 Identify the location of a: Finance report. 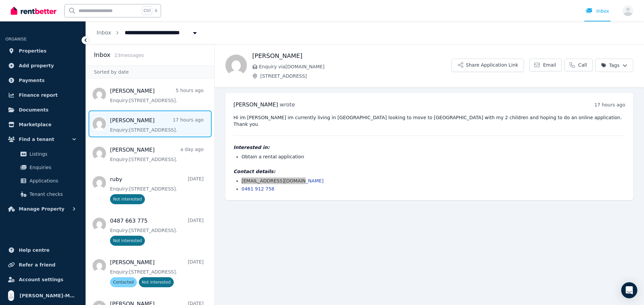
(43, 95).